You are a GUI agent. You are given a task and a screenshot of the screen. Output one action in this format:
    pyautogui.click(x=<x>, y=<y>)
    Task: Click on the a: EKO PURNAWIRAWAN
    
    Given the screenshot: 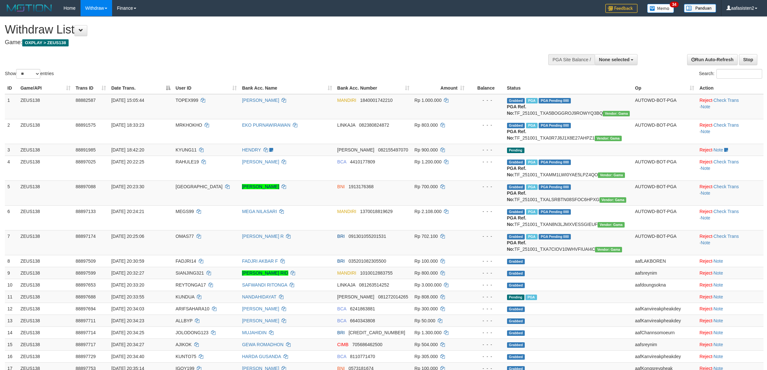 What is the action you would take?
    pyautogui.click(x=266, y=125)
    